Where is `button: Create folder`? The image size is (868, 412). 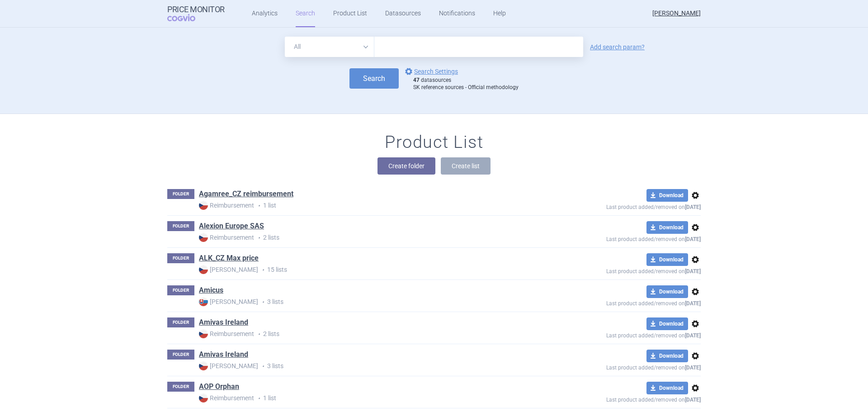 button: Create folder is located at coordinates (406, 166).